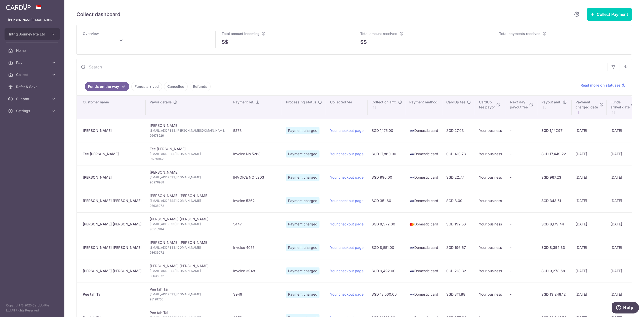 The height and width of the screenshot is (317, 644). I want to click on td: SGD 13,560.00, so click(386, 294).